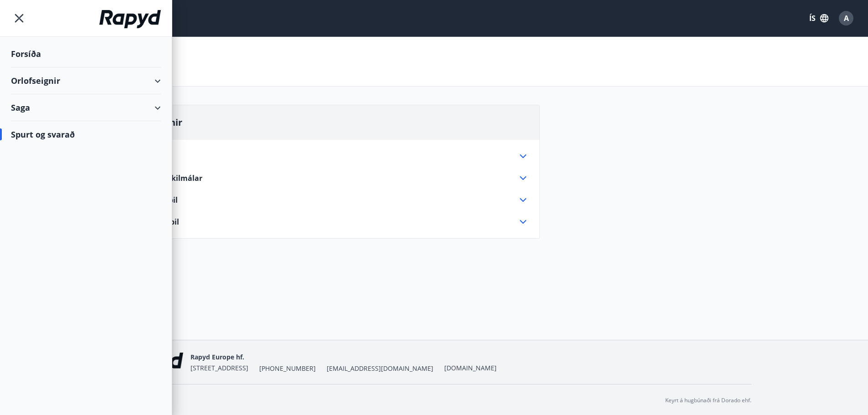 The height and width of the screenshot is (415, 868). What do you see at coordinates (819, 18) in the screenshot?
I see `button: ÍS` at bounding box center [819, 18].